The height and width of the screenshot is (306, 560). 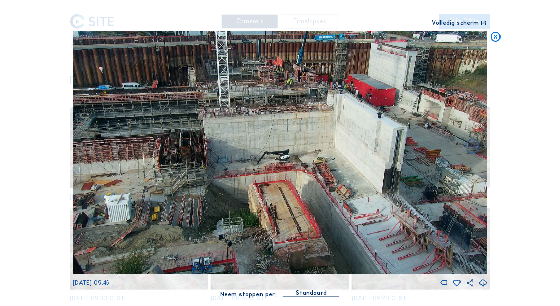 I want to click on img: Image, so click(x=280, y=152).